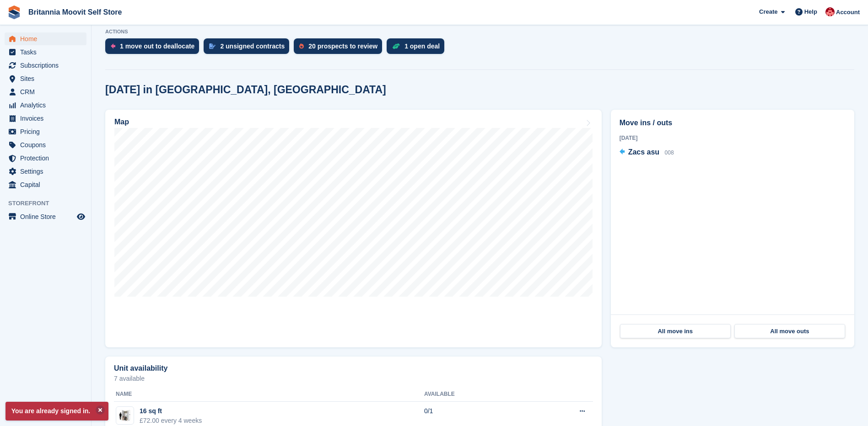  What do you see at coordinates (157, 46) in the screenshot?
I see `div: 1 move out to deallocate` at bounding box center [157, 46].